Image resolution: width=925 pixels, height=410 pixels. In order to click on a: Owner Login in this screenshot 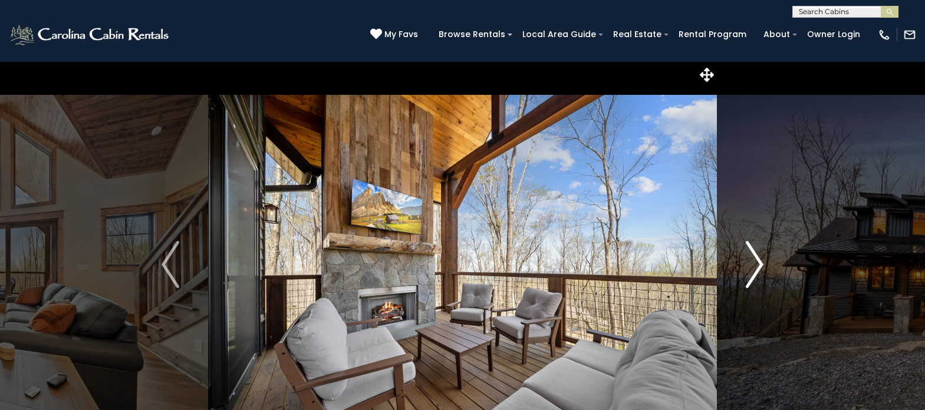, I will do `click(833, 34)`.